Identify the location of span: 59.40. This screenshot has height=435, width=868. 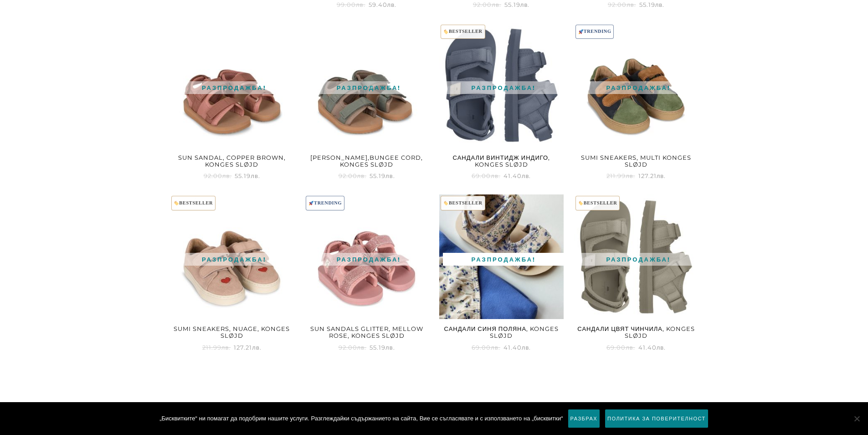
(383, 4).